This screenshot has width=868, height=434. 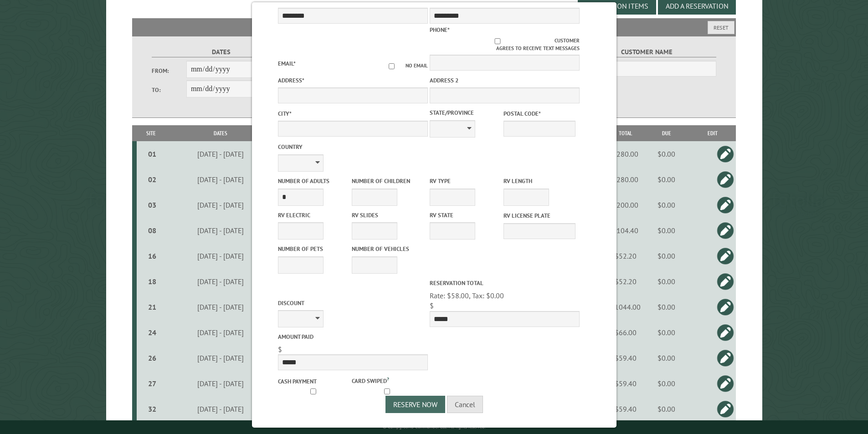 I want to click on span: Rate: $58.00, Tax: $0.00, so click(x=467, y=295).